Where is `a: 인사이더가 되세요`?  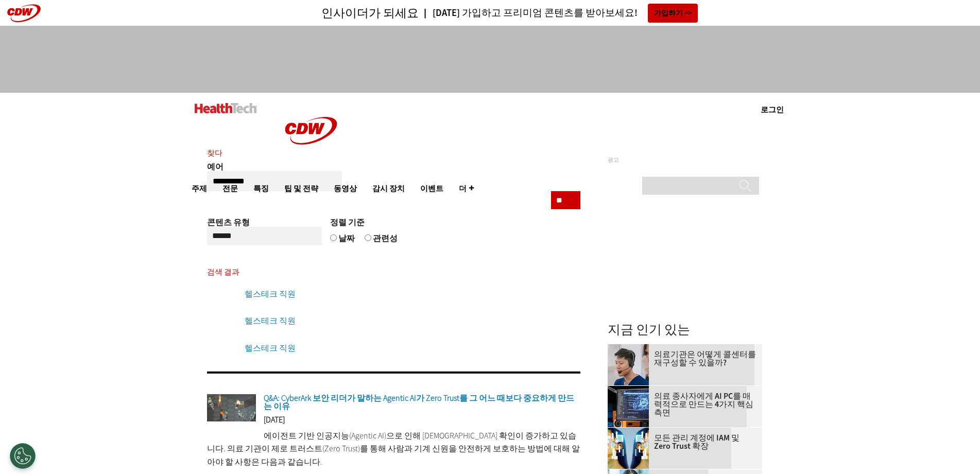 a: 인사이더가 되세요 is located at coordinates (351, 13).